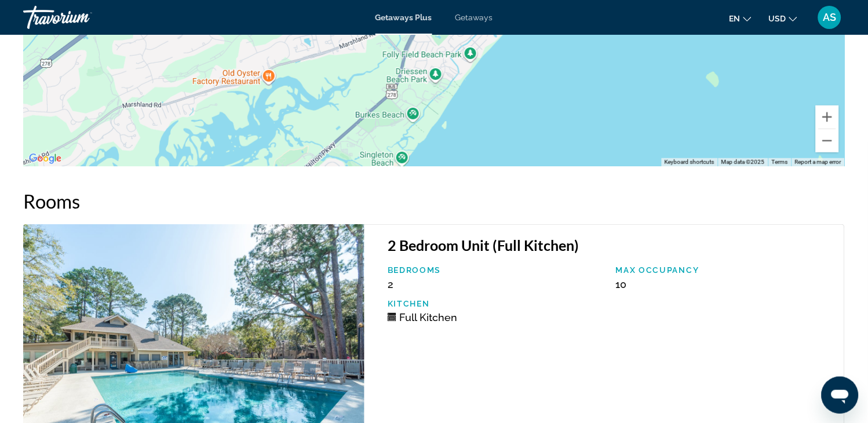 Image resolution: width=868 pixels, height=423 pixels. Describe the element at coordinates (474, 17) in the screenshot. I see `span: Getaways` at that location.